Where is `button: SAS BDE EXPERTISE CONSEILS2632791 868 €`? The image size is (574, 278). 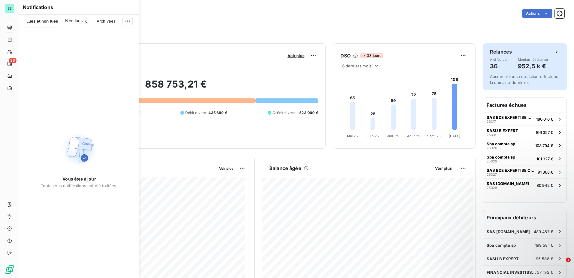
button: SAS BDE EXPERTISE CONSEILS2632791 868 € is located at coordinates (525, 172).